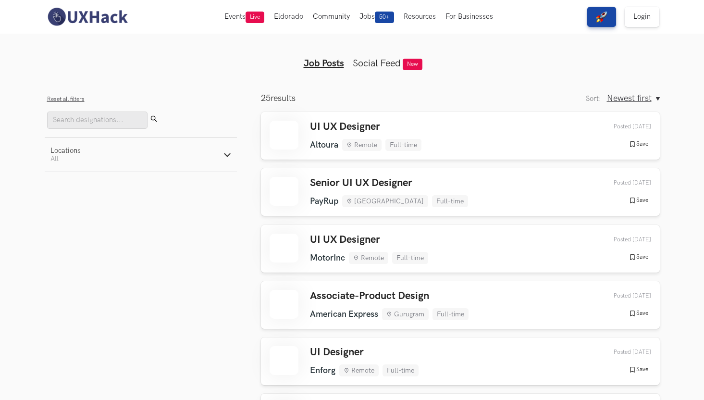 The image size is (704, 400). I want to click on div: 29th Sep, so click(621, 126).